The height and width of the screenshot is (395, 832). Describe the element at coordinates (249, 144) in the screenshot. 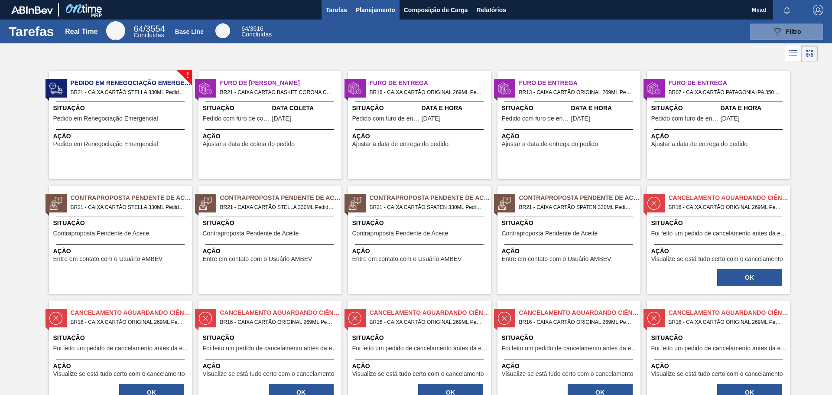

I see `span: Ajustar a data de coleta do pedido` at that location.